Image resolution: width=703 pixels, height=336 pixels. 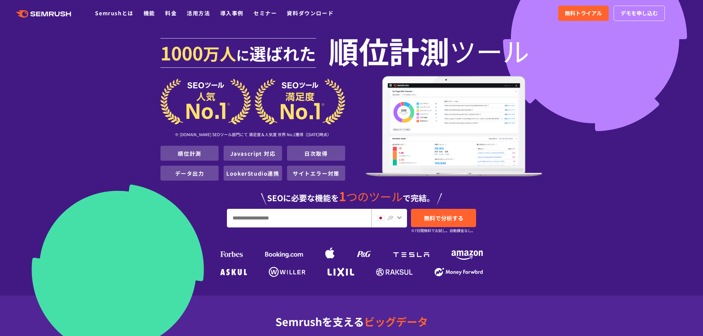 What do you see at coordinates (316, 153) in the screenshot?
I see `a: 日次取得` at bounding box center [316, 153].